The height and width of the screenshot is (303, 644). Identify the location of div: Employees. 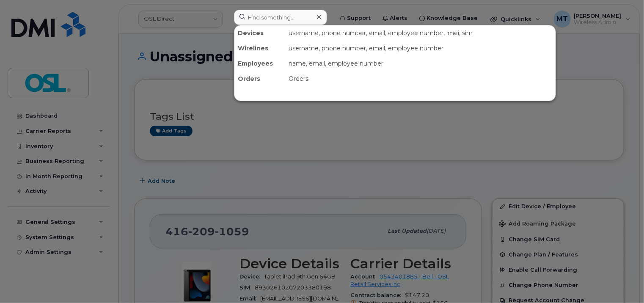
(260, 64).